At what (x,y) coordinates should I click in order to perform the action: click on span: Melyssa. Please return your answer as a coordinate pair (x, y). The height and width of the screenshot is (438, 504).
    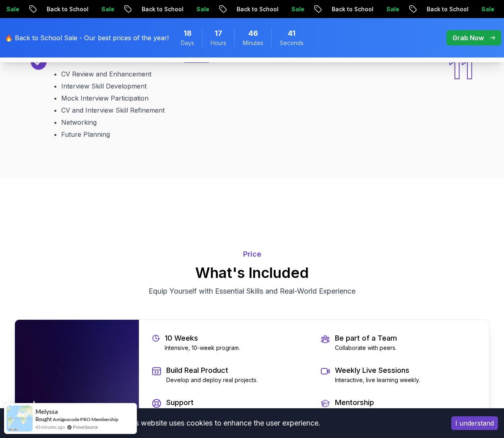
    Looking at the image, I should click on (47, 412).